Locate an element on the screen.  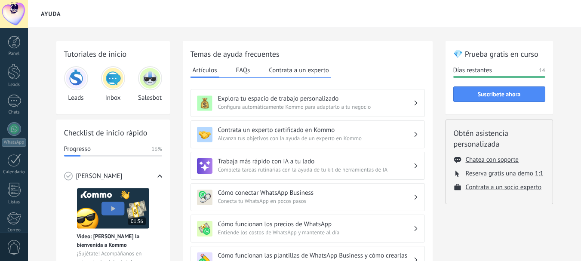
span: Entiende los costos de WhatsApp y mantente al día is located at coordinates (316, 233).